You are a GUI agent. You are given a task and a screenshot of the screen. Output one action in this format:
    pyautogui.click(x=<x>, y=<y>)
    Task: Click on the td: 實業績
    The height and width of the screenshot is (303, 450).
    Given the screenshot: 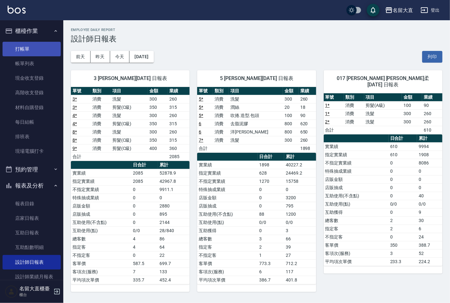 What is the action you would take?
    pyautogui.click(x=356, y=146)
    